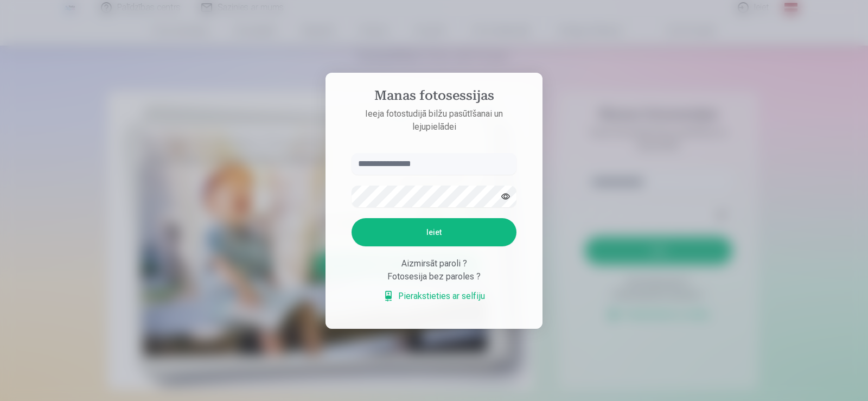 The width and height of the screenshot is (868, 401). I want to click on div: Aizmirsāt paroli ?, so click(434, 263).